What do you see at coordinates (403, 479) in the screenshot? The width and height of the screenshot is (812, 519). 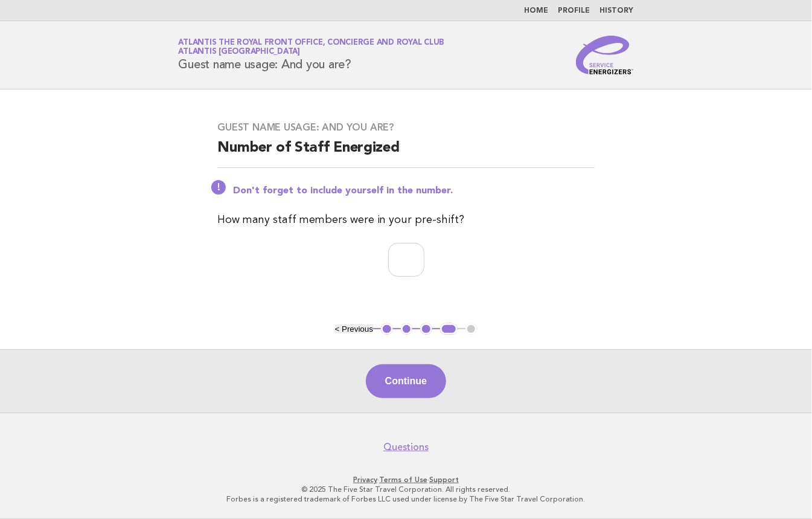 I see `a: Terms of Use` at bounding box center [403, 479].